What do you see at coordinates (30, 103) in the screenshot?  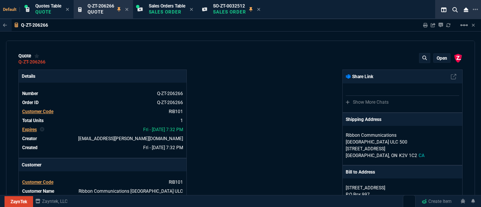 I see `span: Order ID` at bounding box center [30, 103].